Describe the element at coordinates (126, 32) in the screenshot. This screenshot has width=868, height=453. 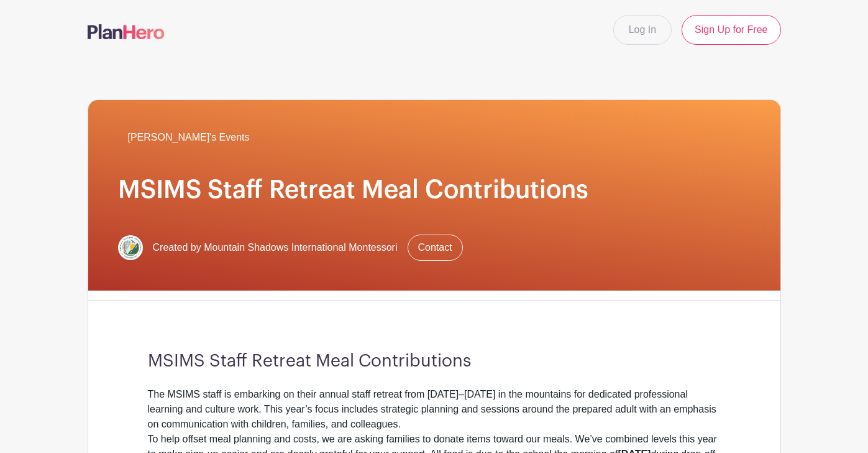
I see `img: logo-507f7623f17ff9eddc593b1ce0a138ce2505c220e1c5a4e2b4648c50719b7d32.svg` at that location.